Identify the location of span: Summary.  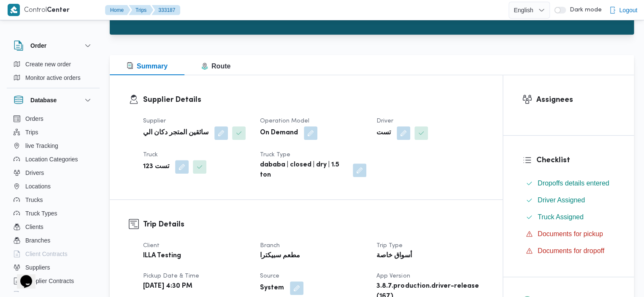
(147, 66).